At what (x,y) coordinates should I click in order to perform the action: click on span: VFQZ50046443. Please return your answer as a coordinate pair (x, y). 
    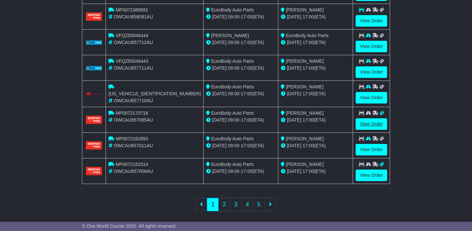
    Looking at the image, I should click on (132, 61).